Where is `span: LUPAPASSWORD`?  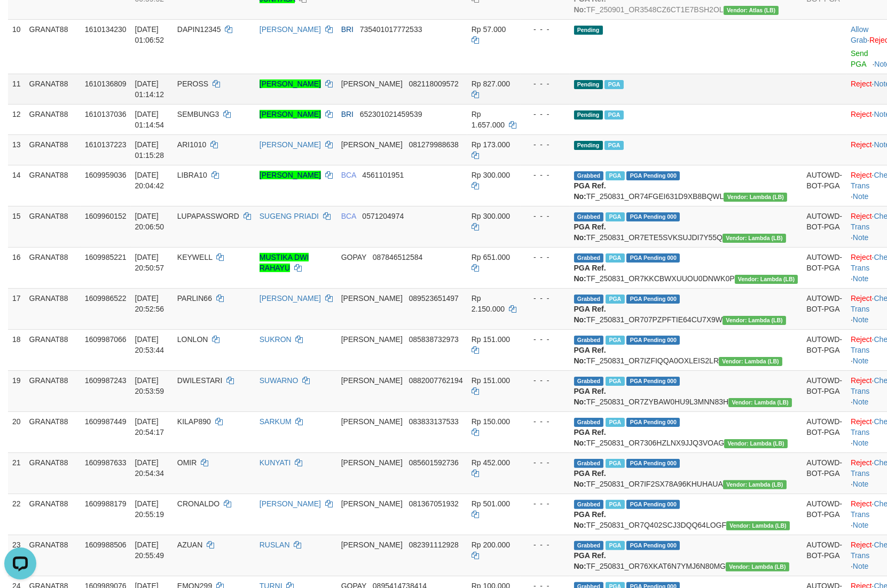
span: LUPAPASSWORD is located at coordinates (209, 216).